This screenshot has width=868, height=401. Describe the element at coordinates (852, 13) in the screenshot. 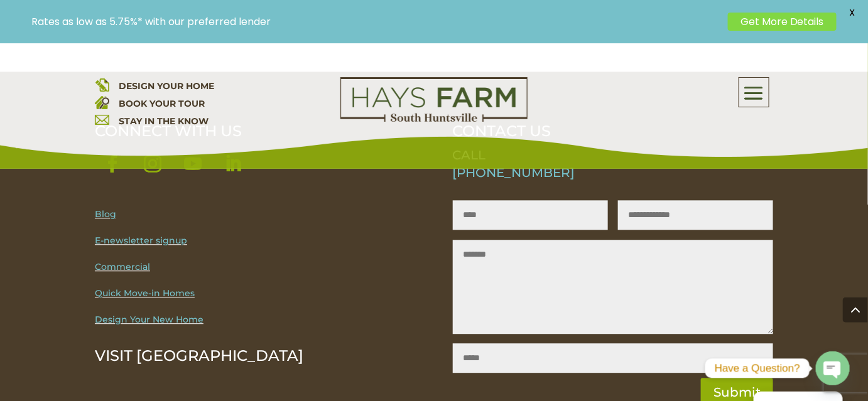

I see `span: X` at that location.